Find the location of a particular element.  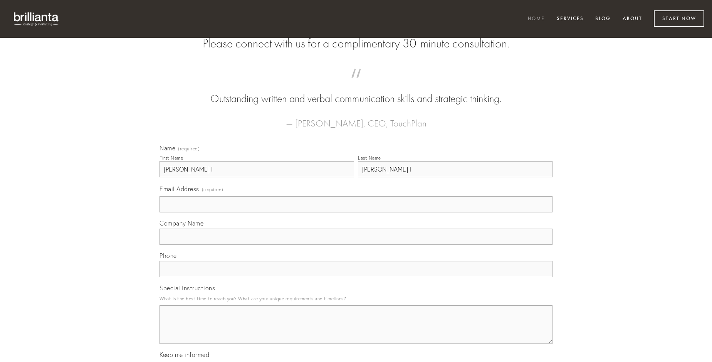

span: Company Name is located at coordinates (181, 223).